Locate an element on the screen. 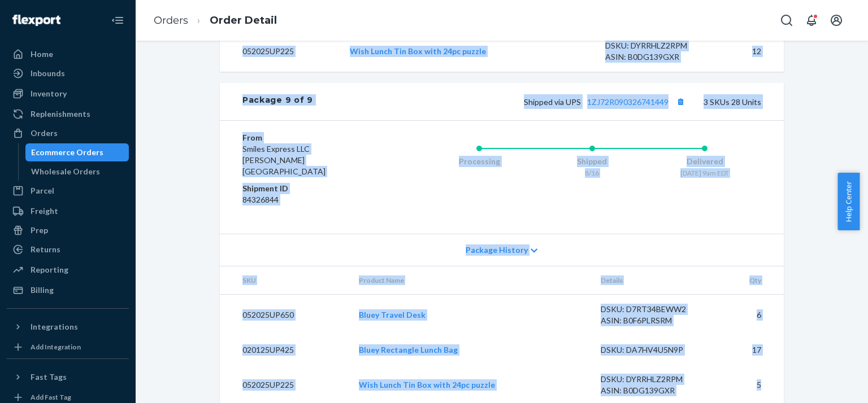  span: Shipped via UPS is located at coordinates (606, 102).